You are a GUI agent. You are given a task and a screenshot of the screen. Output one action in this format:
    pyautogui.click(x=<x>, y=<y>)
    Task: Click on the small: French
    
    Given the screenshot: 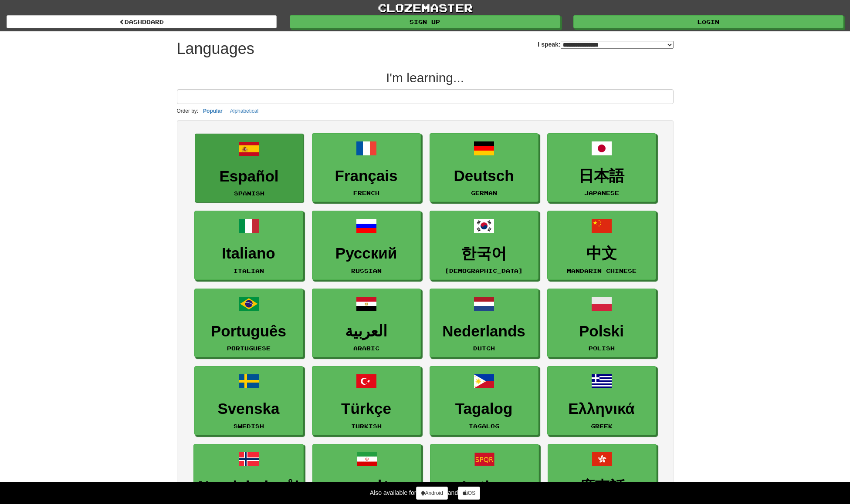 What is the action you would take?
    pyautogui.click(x=366, y=193)
    